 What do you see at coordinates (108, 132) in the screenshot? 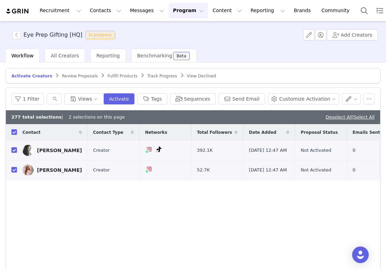
I see `span: Contact Type` at bounding box center [108, 132].